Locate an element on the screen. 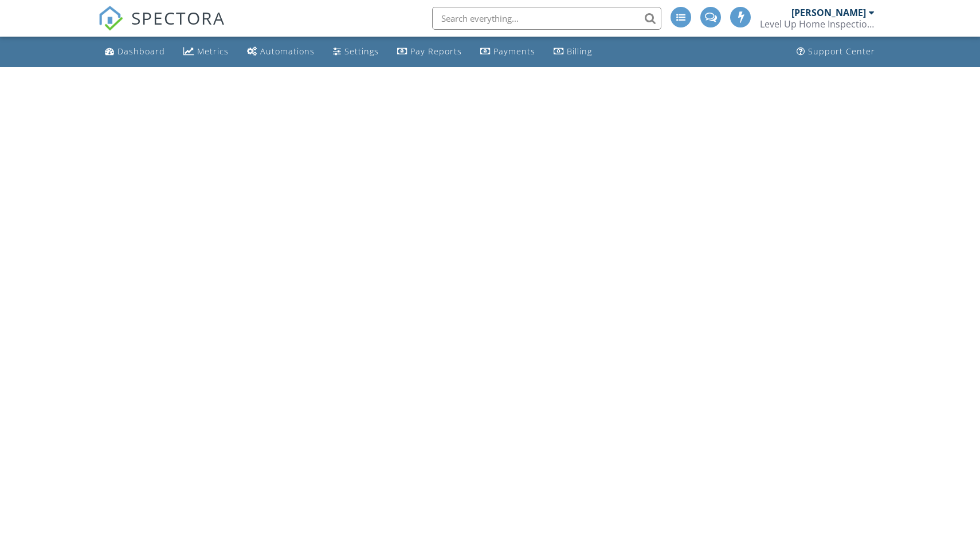  a: Settings is located at coordinates (356, 51).